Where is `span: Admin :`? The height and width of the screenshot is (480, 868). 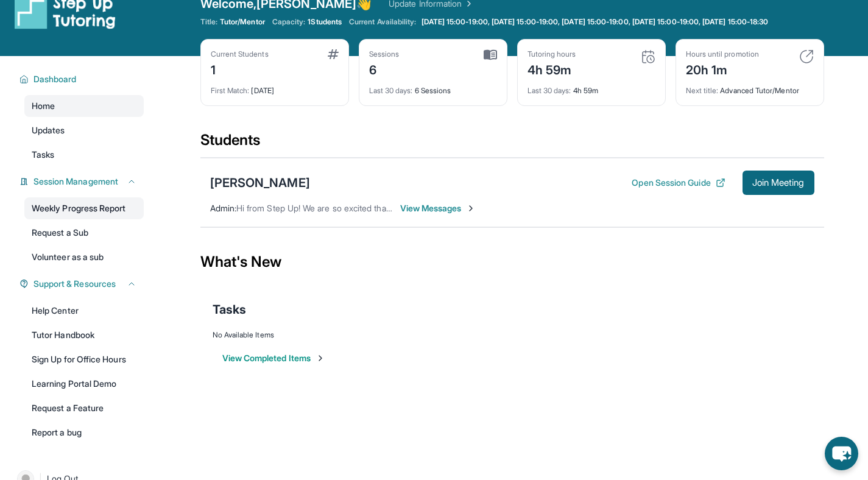 span: Admin : is located at coordinates (223, 208).